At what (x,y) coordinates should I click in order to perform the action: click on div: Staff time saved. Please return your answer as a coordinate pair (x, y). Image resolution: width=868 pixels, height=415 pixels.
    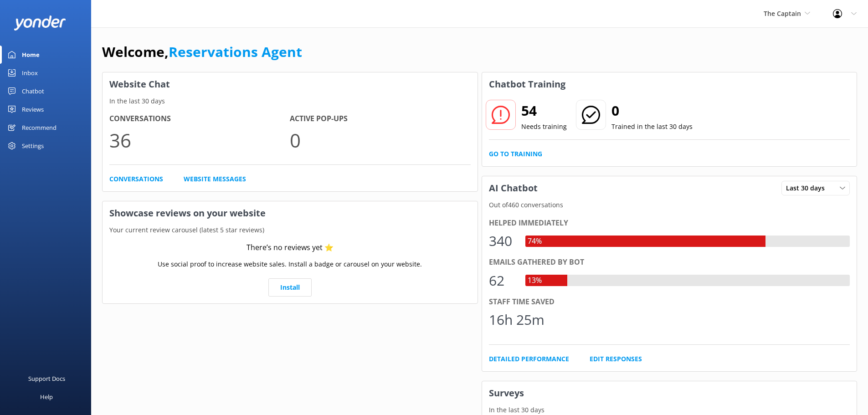
    Looking at the image, I should click on (669, 302).